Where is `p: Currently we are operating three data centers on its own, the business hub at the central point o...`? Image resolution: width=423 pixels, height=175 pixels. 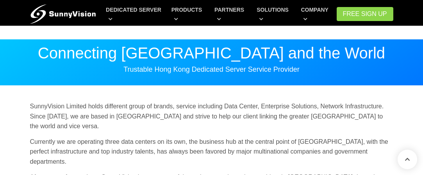
p: Currently we are operating three data centers on its own, the business hub at the central point o... is located at coordinates (212, 152).